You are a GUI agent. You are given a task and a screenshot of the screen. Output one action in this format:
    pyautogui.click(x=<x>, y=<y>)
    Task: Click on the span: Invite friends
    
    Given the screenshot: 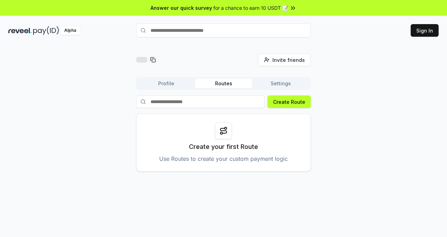 What is the action you would take?
    pyautogui.click(x=289, y=60)
    